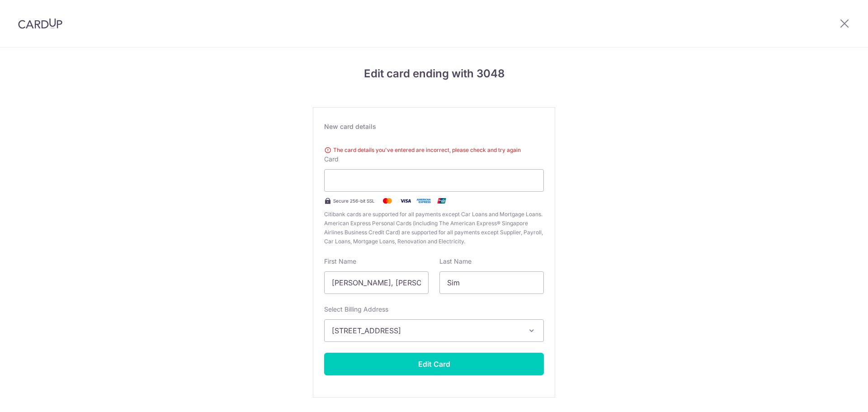 This screenshot has height=412, width=868. I want to click on img: .alt.unionpay, so click(442, 201).